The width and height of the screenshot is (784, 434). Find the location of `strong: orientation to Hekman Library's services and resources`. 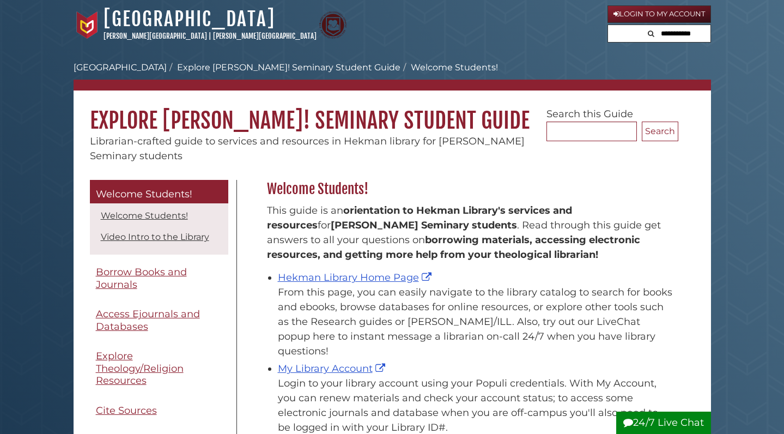

strong: orientation to Hekman Library's services and resources is located at coordinates (420, 217).